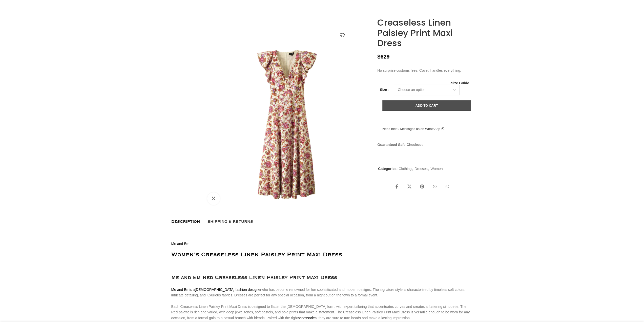  Describe the element at coordinates (185, 151) in the screenshot. I see `img: Me and Em Red dress` at that location.